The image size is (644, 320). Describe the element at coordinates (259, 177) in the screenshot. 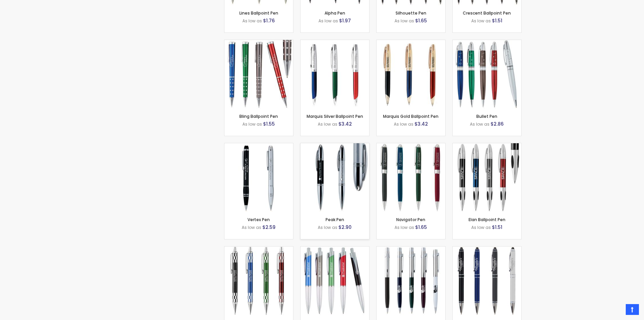

I see `img: Vertex Pen` at that location.